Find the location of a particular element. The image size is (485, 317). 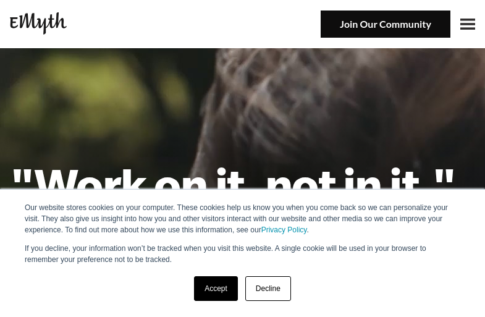

h1: "Work on it, not in it." is located at coordinates (242, 184).